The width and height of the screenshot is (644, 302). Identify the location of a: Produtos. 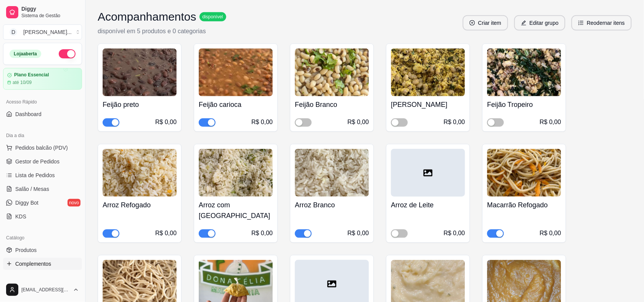
(42, 250).